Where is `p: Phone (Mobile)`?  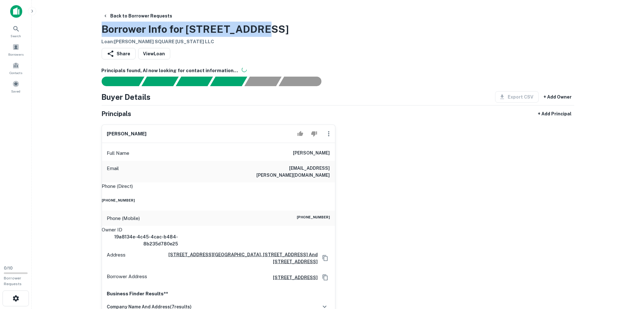
p: Phone (Mobile) is located at coordinates (123, 219).